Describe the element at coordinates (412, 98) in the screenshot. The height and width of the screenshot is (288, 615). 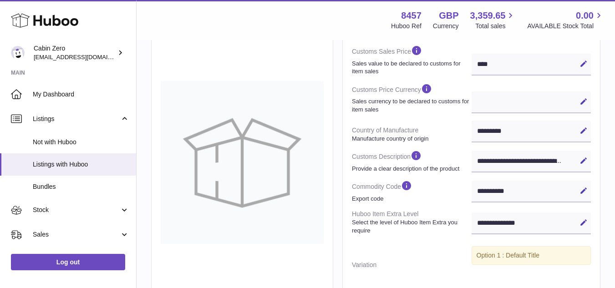
I see `dt: Customs Price Currency` at that location.